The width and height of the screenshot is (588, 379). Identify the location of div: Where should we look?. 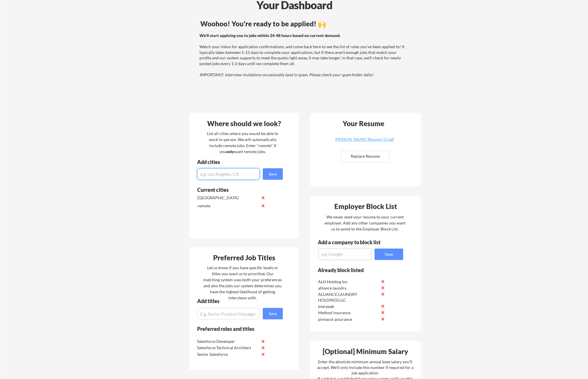
(244, 123).